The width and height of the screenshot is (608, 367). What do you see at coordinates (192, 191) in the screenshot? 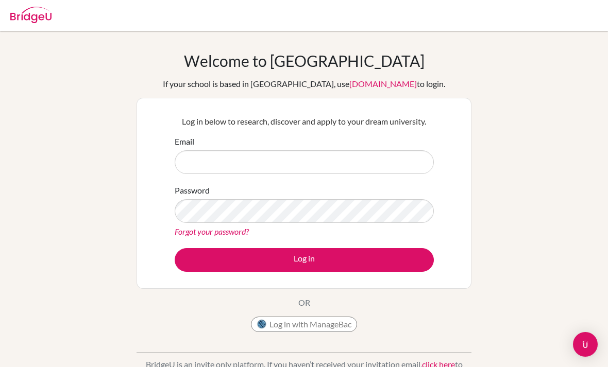
I see `label: Password` at bounding box center [192, 191].